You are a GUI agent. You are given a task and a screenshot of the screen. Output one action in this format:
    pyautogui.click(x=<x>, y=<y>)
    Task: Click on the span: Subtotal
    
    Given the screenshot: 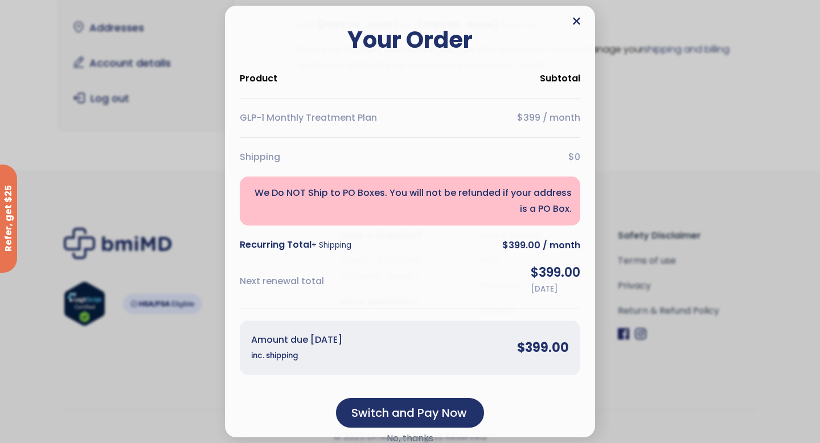 What is the action you would take?
    pyautogui.click(x=560, y=79)
    